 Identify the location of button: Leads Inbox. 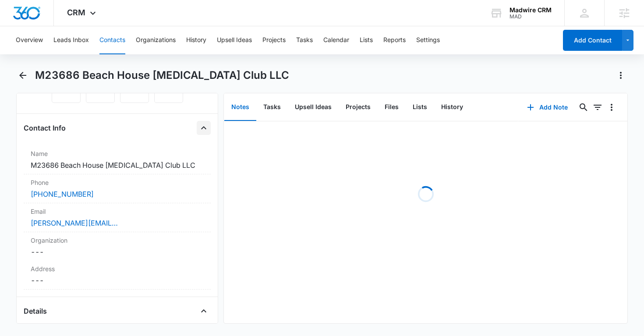
(71, 40).